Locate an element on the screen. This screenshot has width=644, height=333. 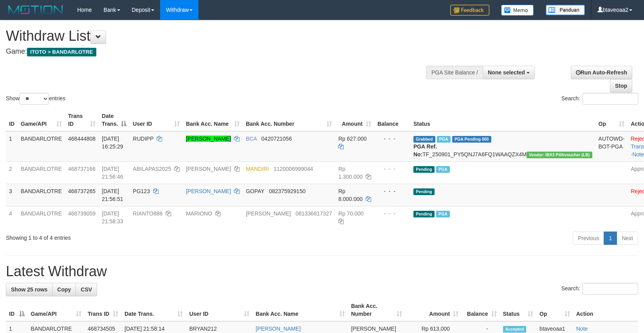
span: RIANTO888 is located at coordinates (147, 214).